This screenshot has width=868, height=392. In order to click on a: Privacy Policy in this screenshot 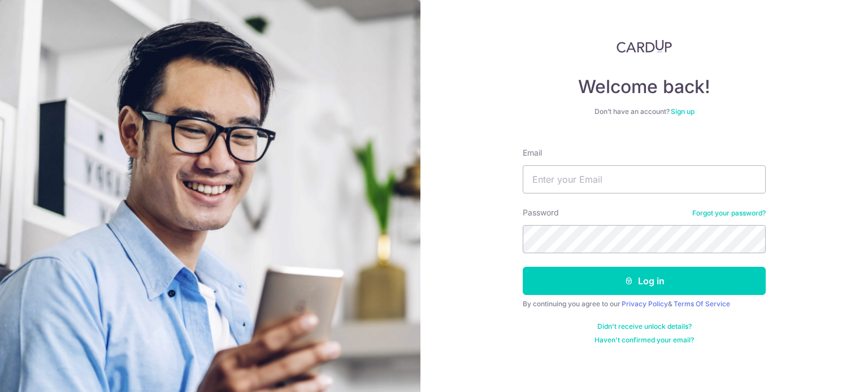, I will do `click(644, 304)`.